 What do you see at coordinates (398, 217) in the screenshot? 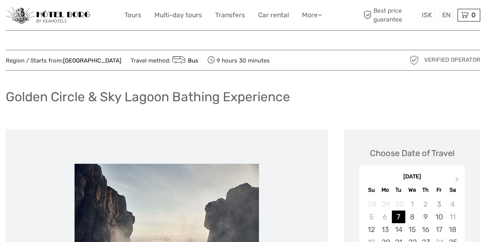
I see `div: Choose Tuesday, October 7th, 2025` at bounding box center [398, 217].